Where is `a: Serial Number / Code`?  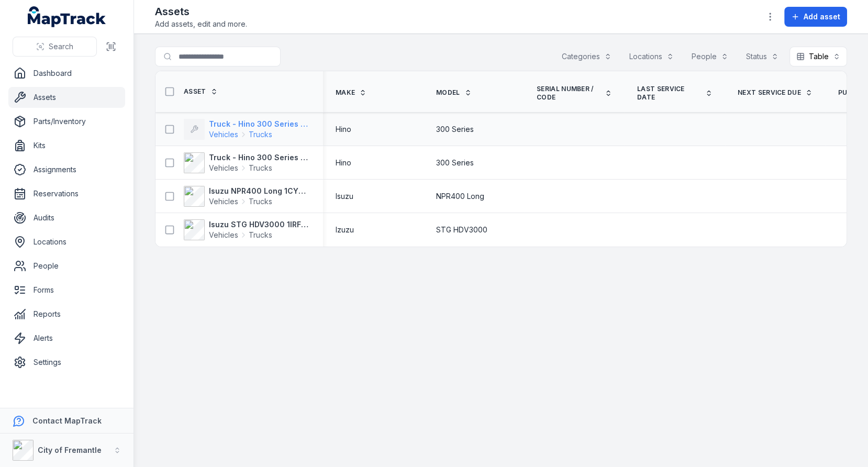
a: Serial Number / Code is located at coordinates (574, 93).